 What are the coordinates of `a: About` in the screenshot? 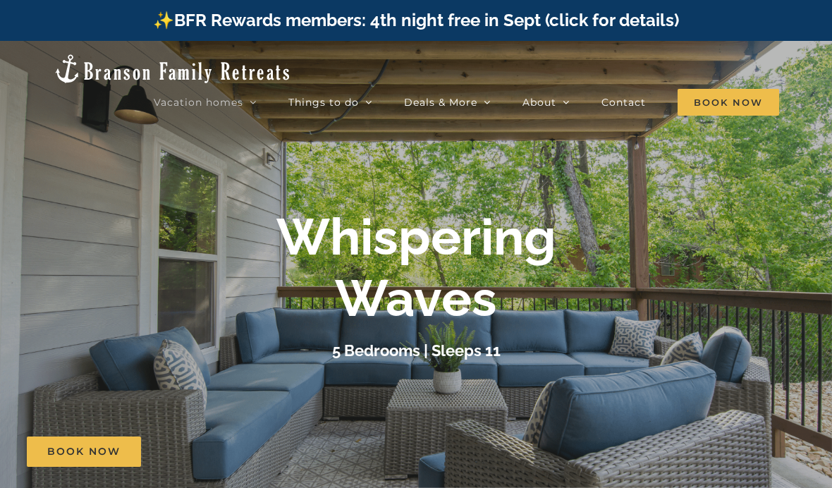 It's located at (546, 102).